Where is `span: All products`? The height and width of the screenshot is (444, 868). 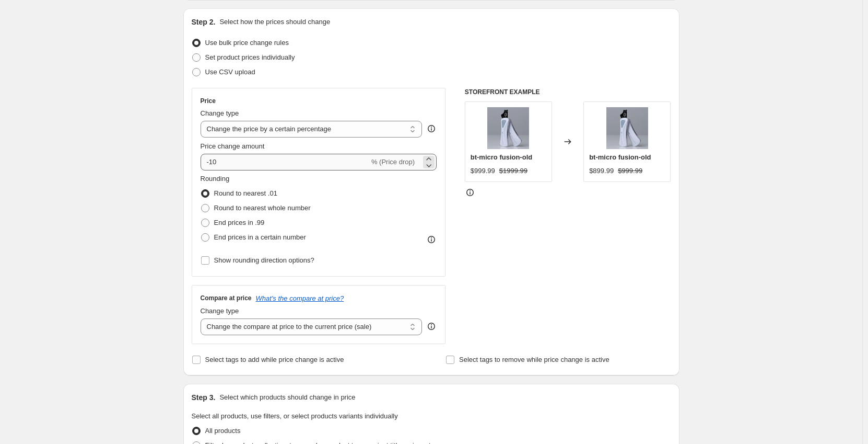 span: All products is located at coordinates (223, 430).